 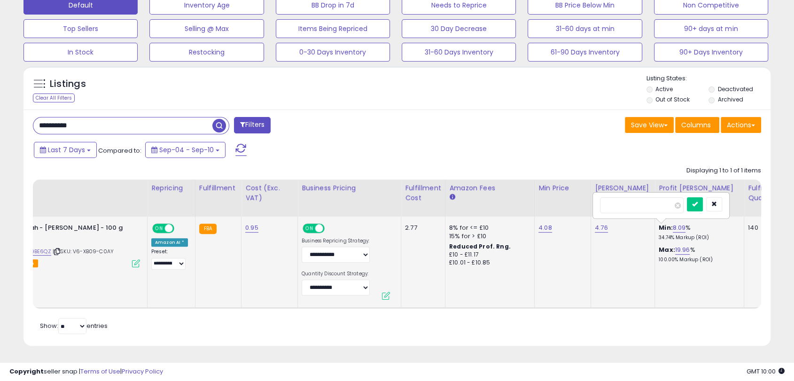 I want to click on button: Save View, so click(x=649, y=125).